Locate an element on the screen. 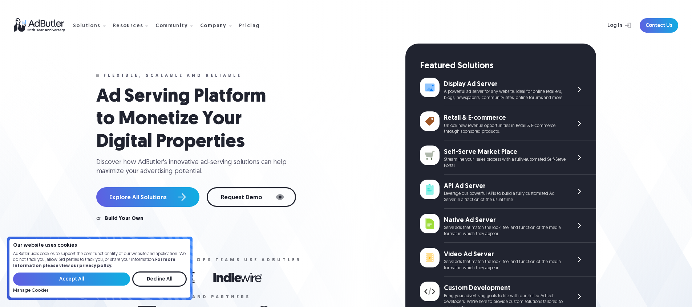 This screenshot has width=692, height=307. a: Video Ad Server Serve ads that match the look, feel and function of the media format in which the... is located at coordinates (508, 260).